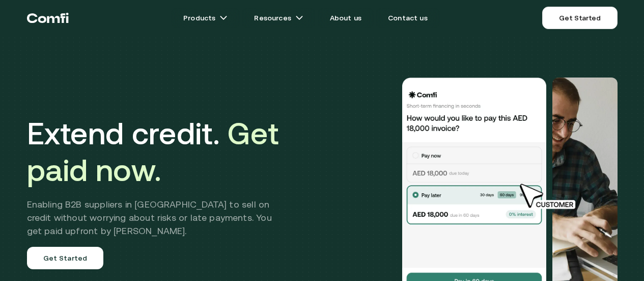 The width and height of the screenshot is (644, 281). Describe the element at coordinates (48, 18) in the screenshot. I see `a: Return to the top of the Comfi home page` at that location.